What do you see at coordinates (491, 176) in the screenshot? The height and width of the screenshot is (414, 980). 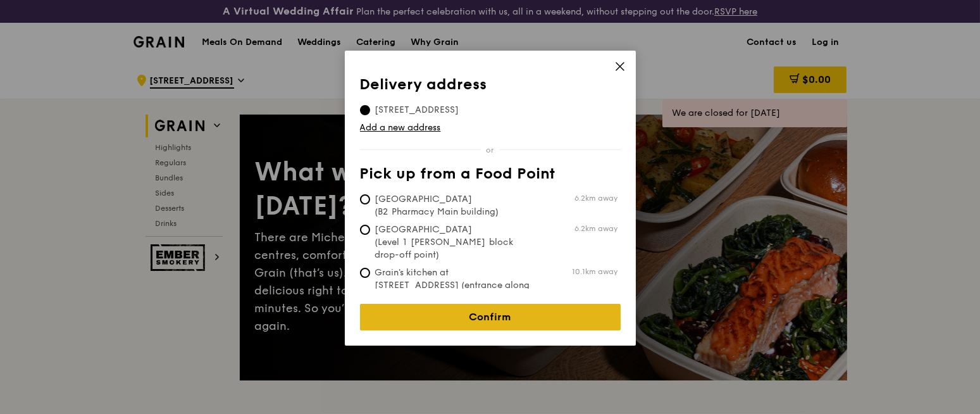 I see `th: Pick up from a Food Point` at bounding box center [491, 176].